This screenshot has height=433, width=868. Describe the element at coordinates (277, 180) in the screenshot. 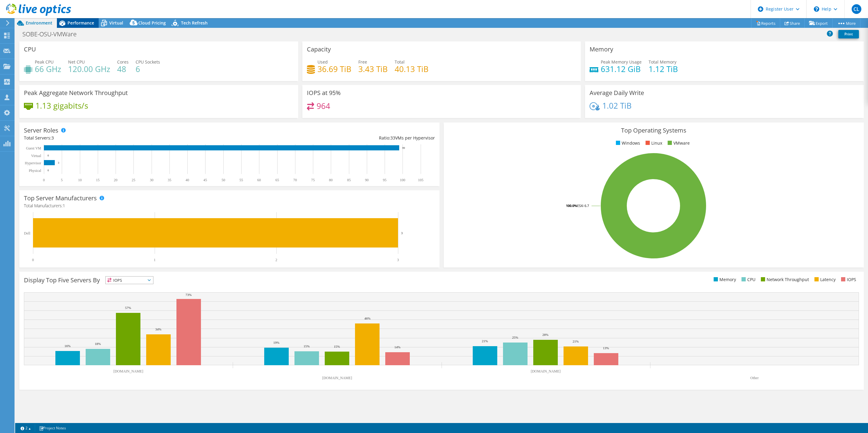

I see `text: 65` at that location.